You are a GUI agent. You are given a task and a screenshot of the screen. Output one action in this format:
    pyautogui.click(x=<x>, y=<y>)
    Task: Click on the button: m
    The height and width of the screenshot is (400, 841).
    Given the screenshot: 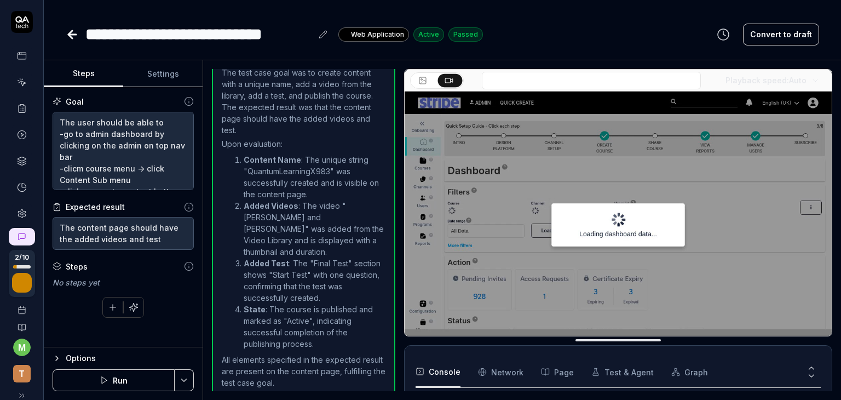 What is the action you would take?
    pyautogui.click(x=22, y=347)
    